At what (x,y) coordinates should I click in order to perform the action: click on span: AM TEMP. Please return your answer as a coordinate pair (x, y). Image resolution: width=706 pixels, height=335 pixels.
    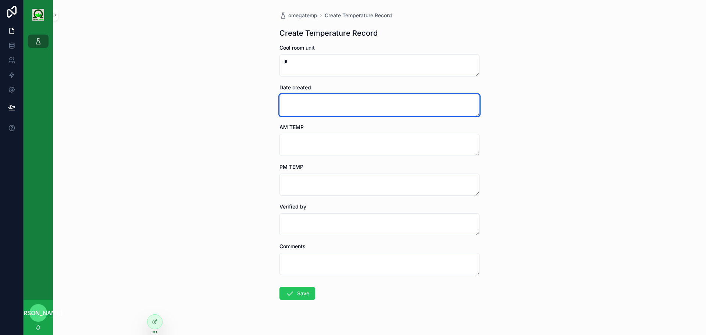
    Looking at the image, I should click on (291, 127).